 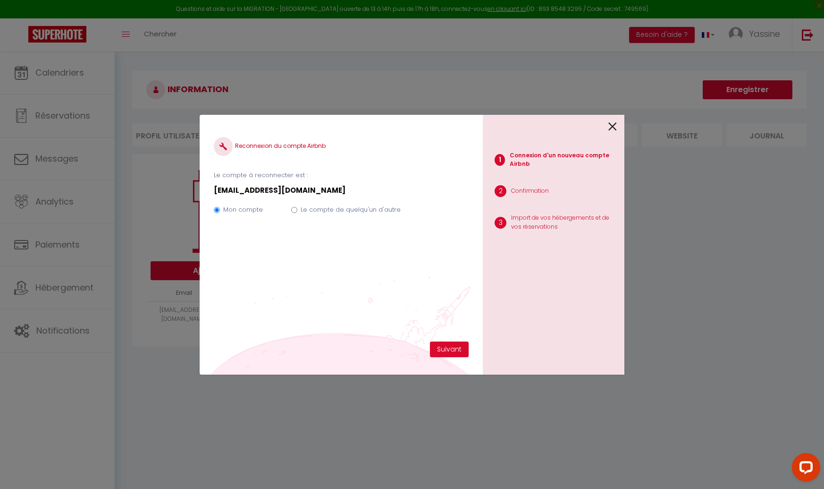 I want to click on label: Mon compte, so click(x=243, y=210).